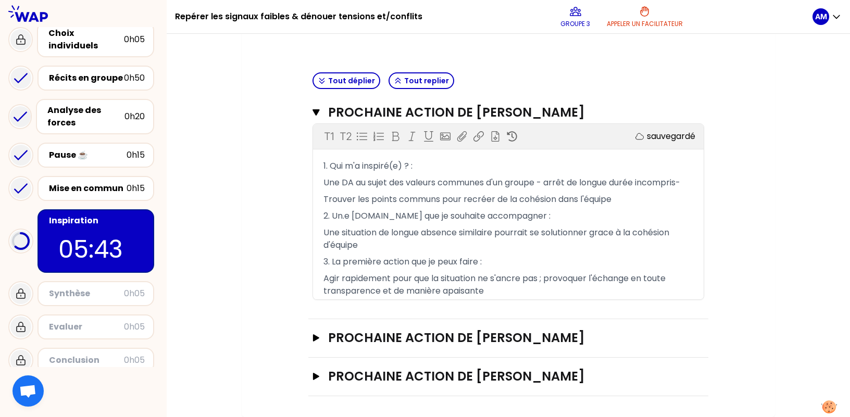  Describe the element at coordinates (346, 81) in the screenshot. I see `button: Tout déplier` at that location.